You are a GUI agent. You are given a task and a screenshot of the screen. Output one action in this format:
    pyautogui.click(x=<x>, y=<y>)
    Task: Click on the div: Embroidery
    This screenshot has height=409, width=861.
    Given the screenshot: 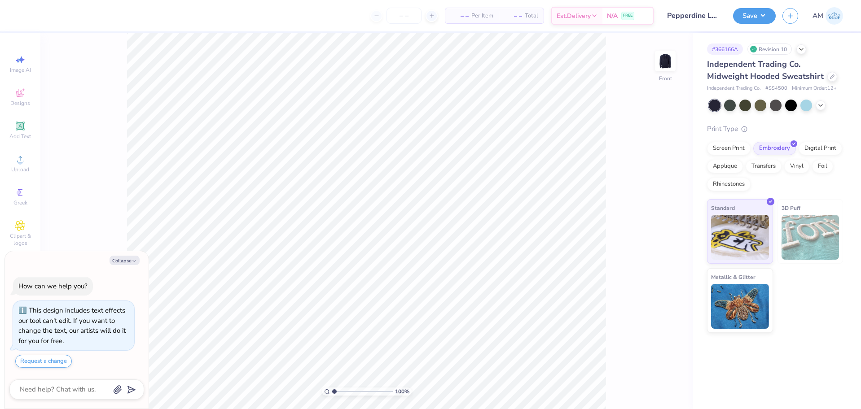 What is the action you would take?
    pyautogui.click(x=774, y=149)
    